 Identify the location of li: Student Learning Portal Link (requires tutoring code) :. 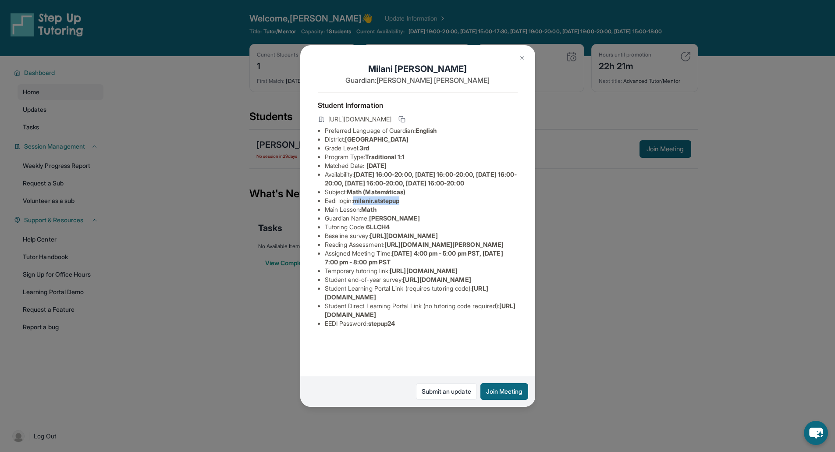
(421, 293).